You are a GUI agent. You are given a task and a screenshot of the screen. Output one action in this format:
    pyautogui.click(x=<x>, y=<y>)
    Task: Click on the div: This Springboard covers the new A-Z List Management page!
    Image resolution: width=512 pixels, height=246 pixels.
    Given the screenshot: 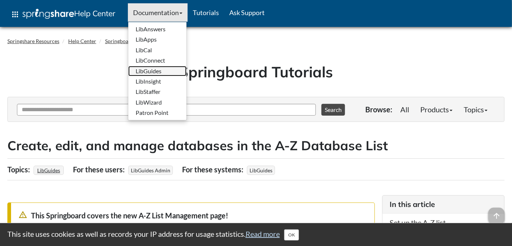 What is the action you would take?
    pyautogui.click(x=193, y=216)
    